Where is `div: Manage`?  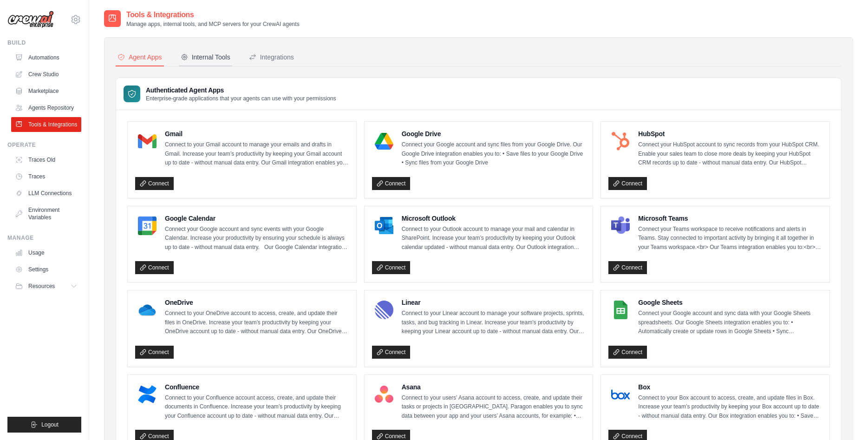 div: Manage is located at coordinates (44, 237).